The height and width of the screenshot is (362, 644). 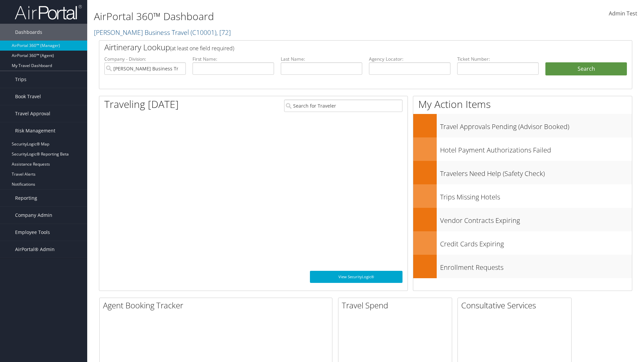 I want to click on input: Search for Traveler, so click(x=343, y=106).